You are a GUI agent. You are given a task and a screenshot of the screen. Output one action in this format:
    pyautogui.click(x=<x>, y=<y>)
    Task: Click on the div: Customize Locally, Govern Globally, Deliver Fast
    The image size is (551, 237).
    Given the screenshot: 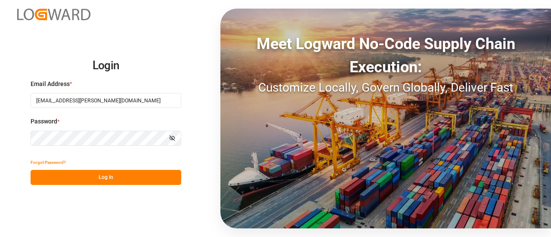 What is the action you would take?
    pyautogui.click(x=386, y=88)
    